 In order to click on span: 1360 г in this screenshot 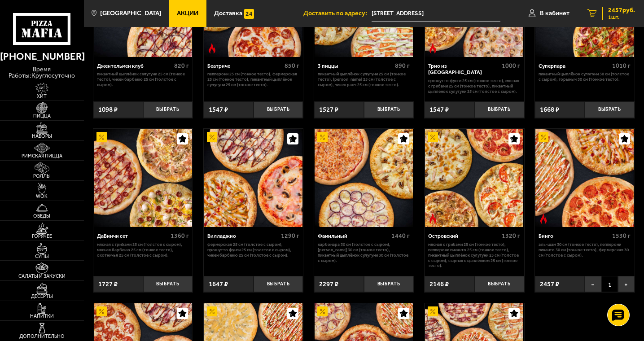, I will do `click(180, 235)`.